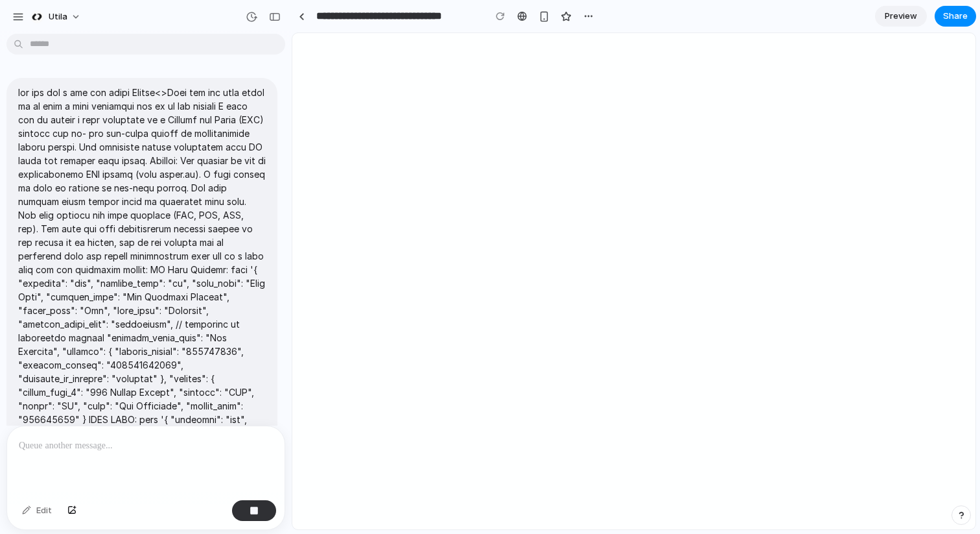 The width and height of the screenshot is (980, 534). What do you see at coordinates (57, 17) in the screenshot?
I see `span: Utila` at bounding box center [57, 17].